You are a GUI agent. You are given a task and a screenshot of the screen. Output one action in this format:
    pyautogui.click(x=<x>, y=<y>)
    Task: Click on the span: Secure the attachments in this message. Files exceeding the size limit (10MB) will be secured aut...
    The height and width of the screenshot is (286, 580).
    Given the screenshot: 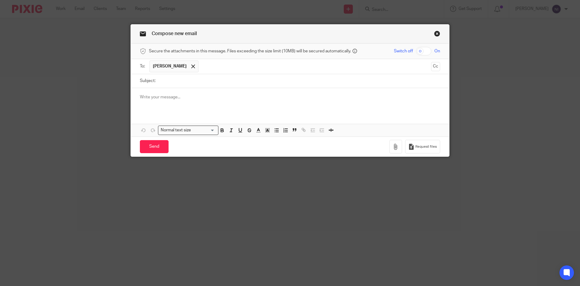 What is the action you would take?
    pyautogui.click(x=250, y=51)
    